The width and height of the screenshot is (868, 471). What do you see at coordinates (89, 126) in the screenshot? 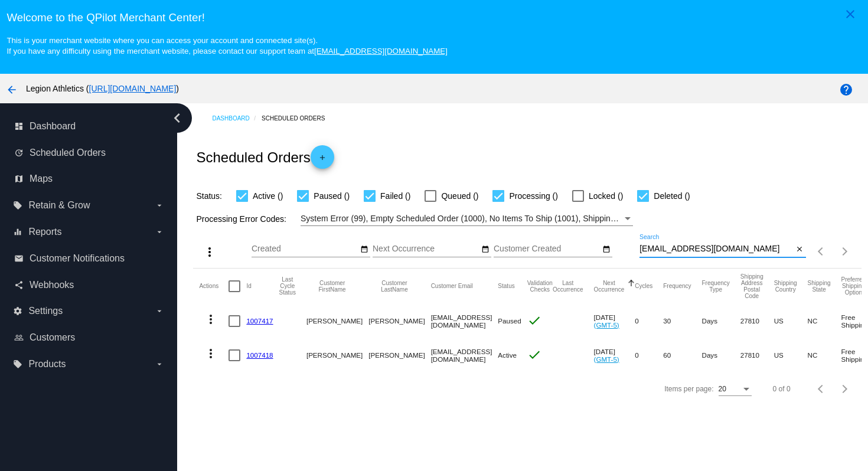
I see `a: dashboard Dashboard` at bounding box center [89, 126].